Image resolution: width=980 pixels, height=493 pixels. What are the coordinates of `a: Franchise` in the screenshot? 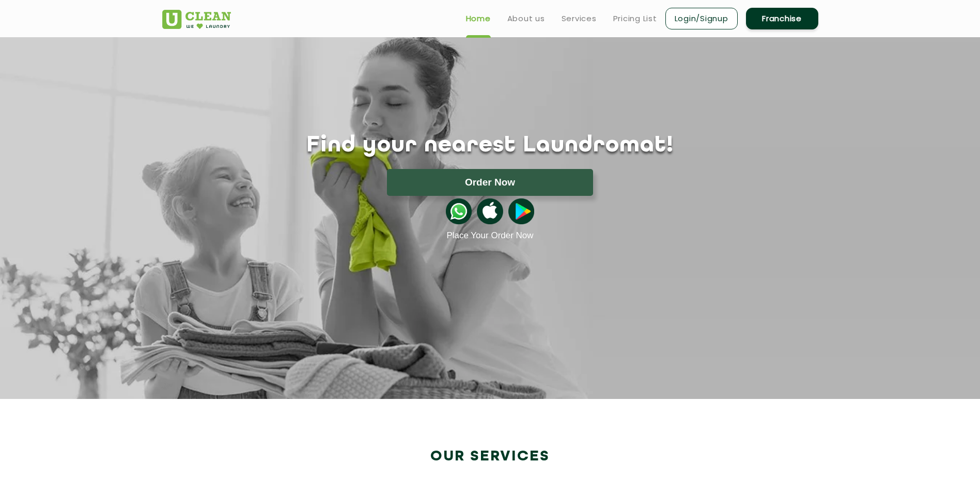 It's located at (782, 19).